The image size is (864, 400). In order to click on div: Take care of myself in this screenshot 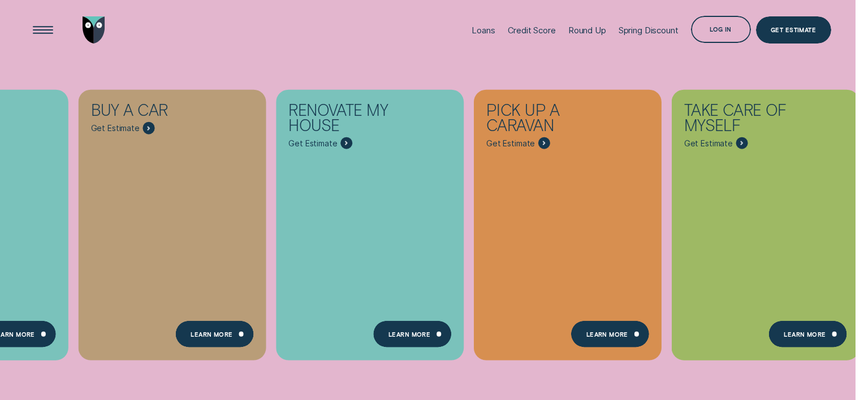, I will do `click(744, 119)`.